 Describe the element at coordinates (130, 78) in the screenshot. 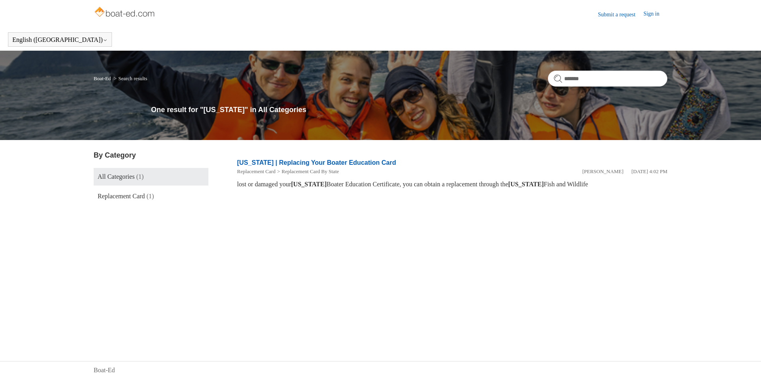

I see `li: Search results` at that location.